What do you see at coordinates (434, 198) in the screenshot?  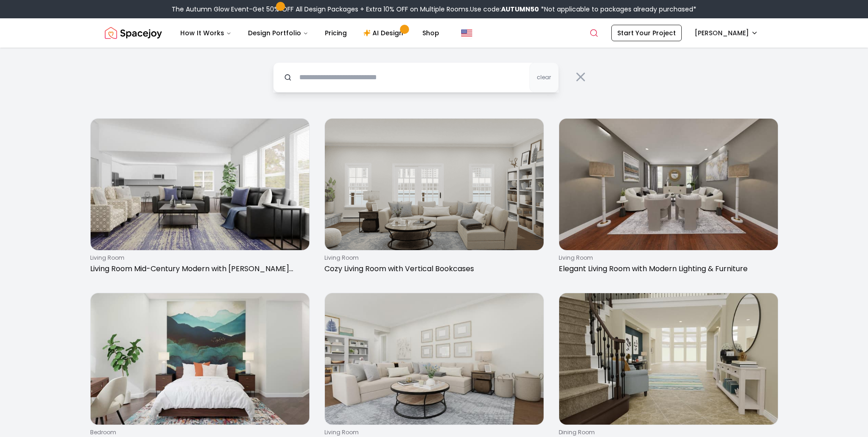 I see `a: Cozy Living Room with Vertical Bookcasesliving roomCozy Living Room with Vertical Bookcases` at bounding box center [434, 198].